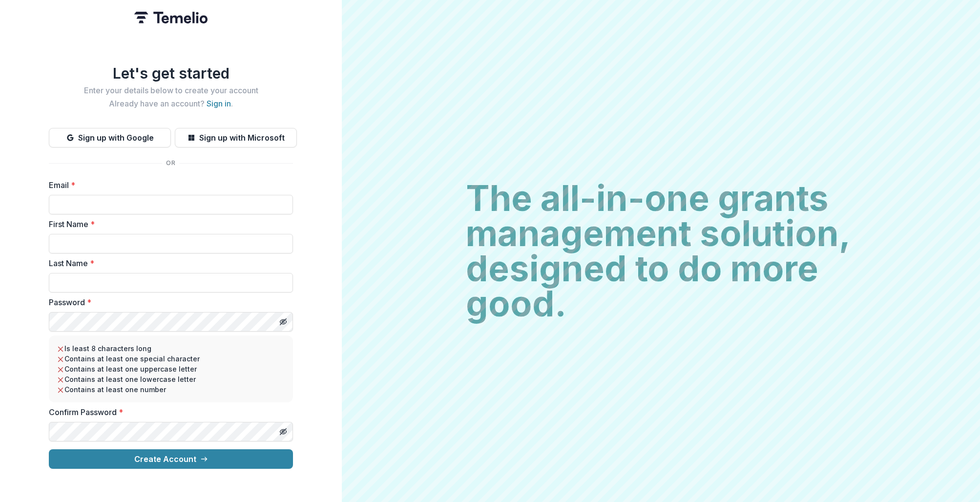 This screenshot has height=502, width=980. What do you see at coordinates (168, 263) in the screenshot?
I see `label: Last Name` at bounding box center [168, 263].